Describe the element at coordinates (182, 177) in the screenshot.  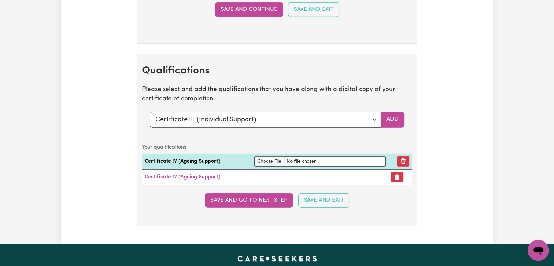
I see `a: Certificate IV (Ageing Support)` at that location.